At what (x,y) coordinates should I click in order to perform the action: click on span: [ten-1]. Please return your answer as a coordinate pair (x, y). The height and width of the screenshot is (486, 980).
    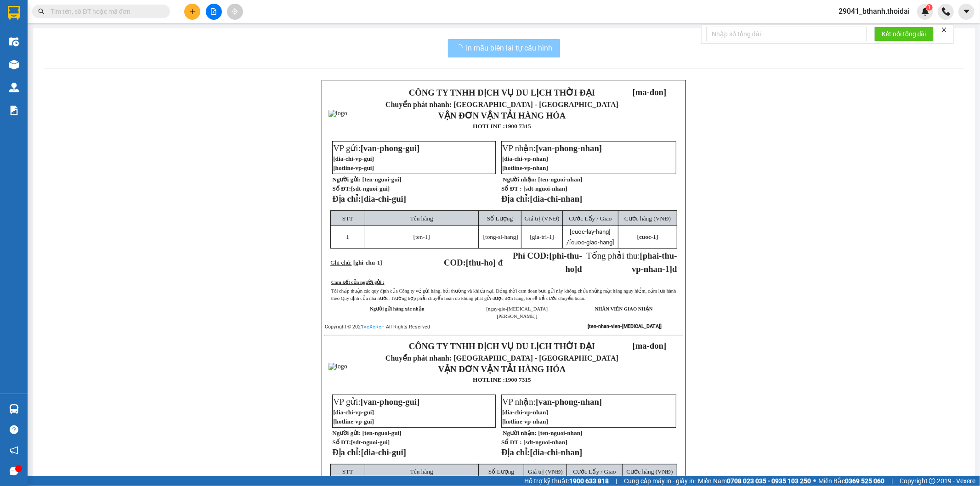
    Looking at the image, I should click on (422, 237).